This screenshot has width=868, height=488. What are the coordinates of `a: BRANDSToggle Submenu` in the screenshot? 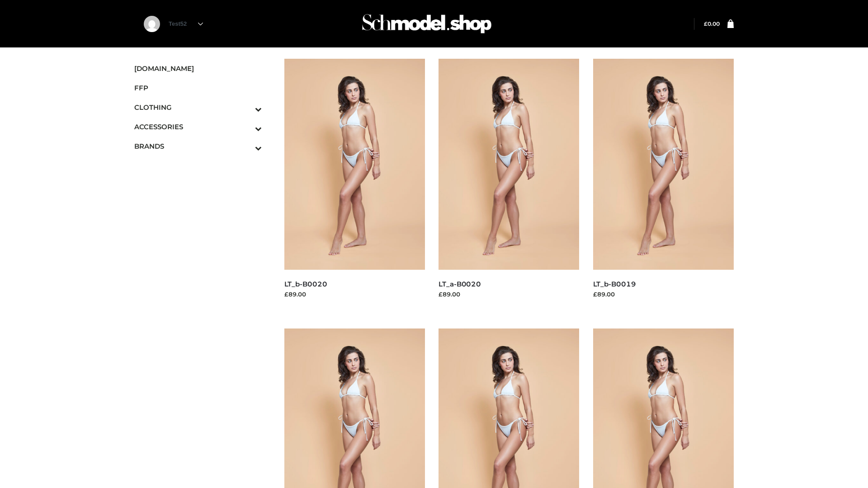 It's located at (198, 146).